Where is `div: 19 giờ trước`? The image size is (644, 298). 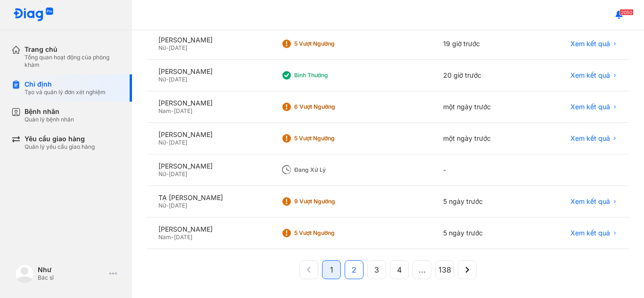
div: 19 giờ trước is located at coordinates (481, 44).